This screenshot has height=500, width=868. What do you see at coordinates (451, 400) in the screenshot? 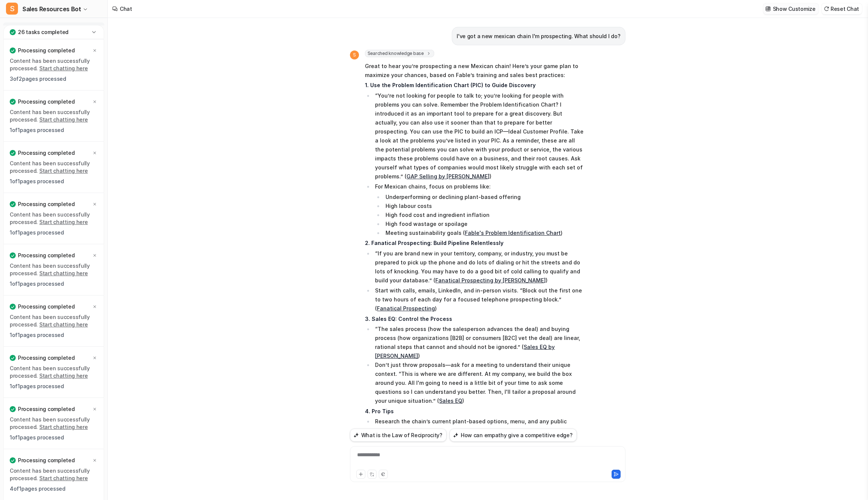
I see `a: Sales EQ` at bounding box center [451, 400].